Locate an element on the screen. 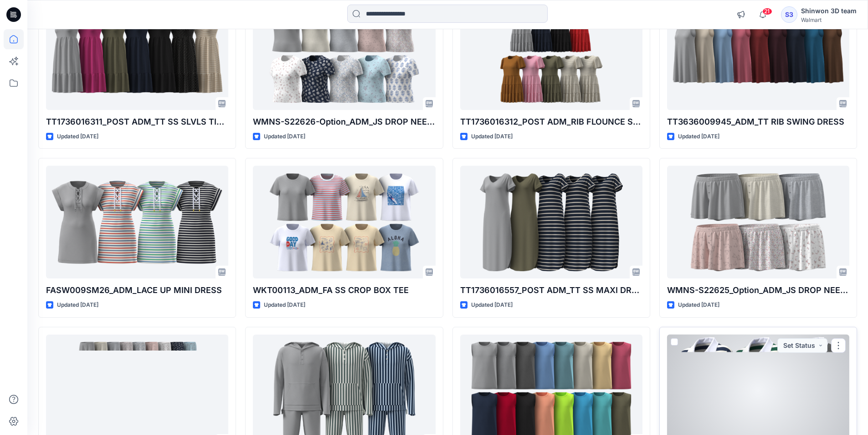  div: Walmart is located at coordinates (829, 20).